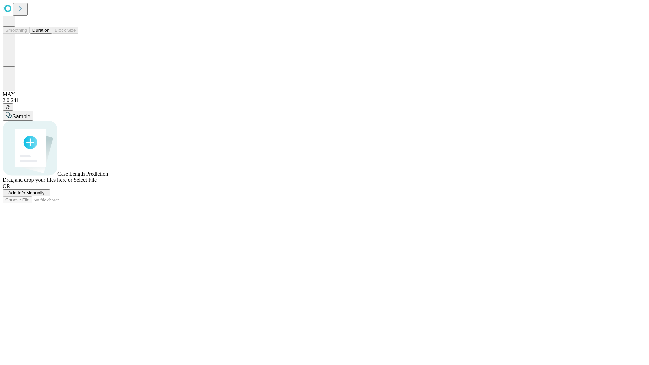 This screenshot has width=649, height=365. What do you see at coordinates (21, 116) in the screenshot?
I see `span: Sample` at bounding box center [21, 116].